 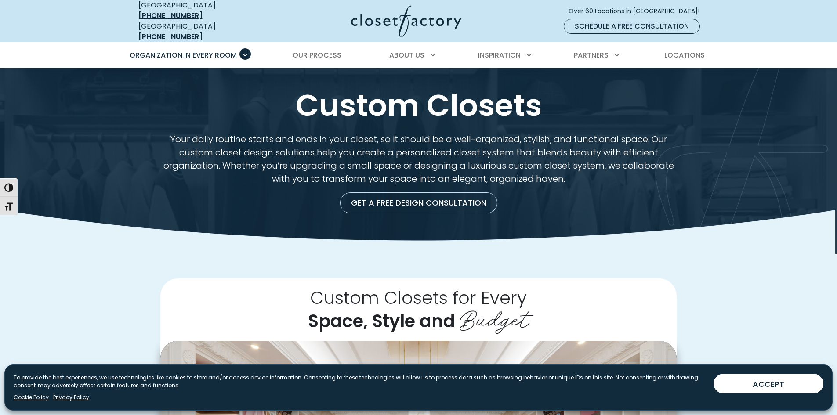 I want to click on span: About Us, so click(x=407, y=55).